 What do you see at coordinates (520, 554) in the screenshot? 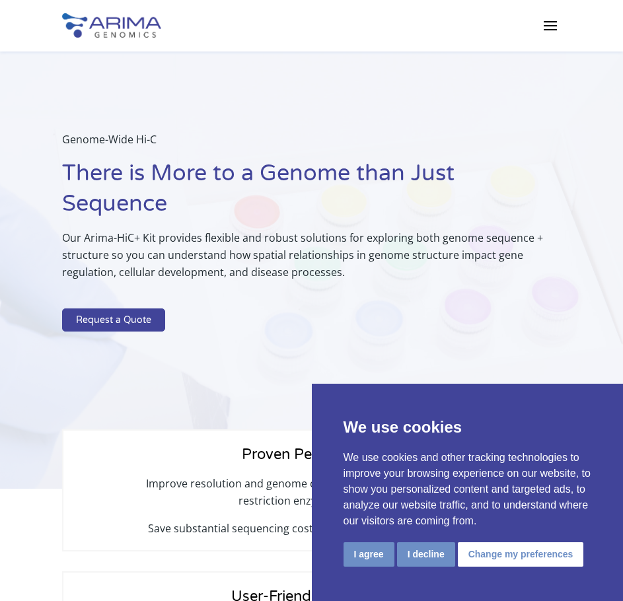
I see `button: Change my preferences` at bounding box center [520, 554].